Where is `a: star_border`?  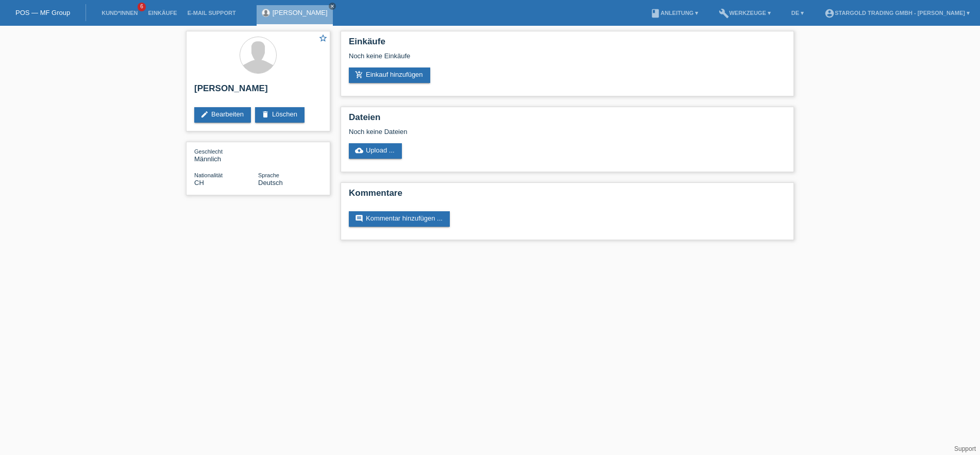 a: star_border is located at coordinates (323, 39).